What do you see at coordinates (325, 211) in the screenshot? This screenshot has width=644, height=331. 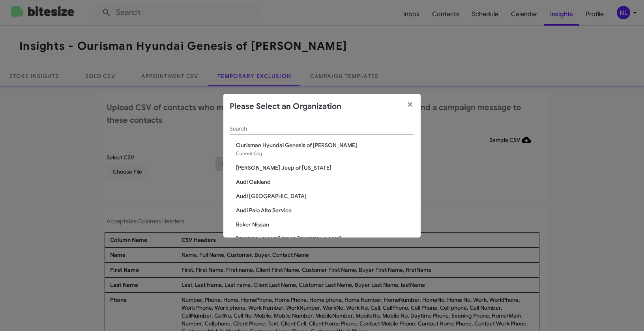 I see `span: Audi Palo Alto Service` at bounding box center [325, 211].